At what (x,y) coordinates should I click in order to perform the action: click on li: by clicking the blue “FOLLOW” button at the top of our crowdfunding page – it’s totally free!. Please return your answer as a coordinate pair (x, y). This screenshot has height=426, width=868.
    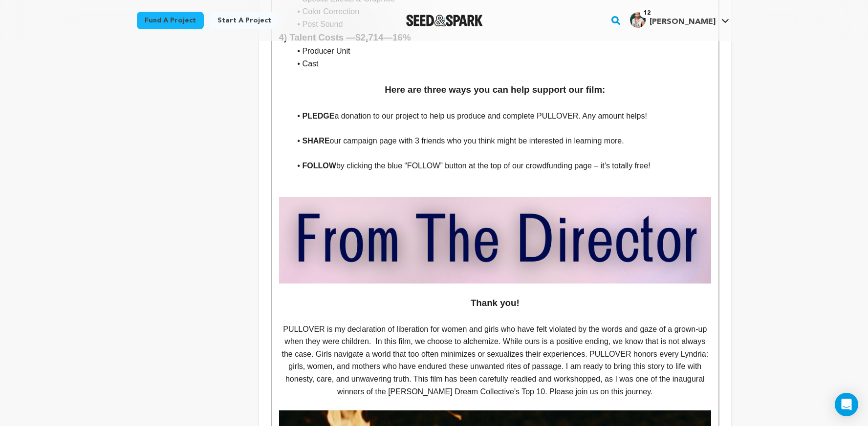
    Looking at the image, I should click on (501, 166).